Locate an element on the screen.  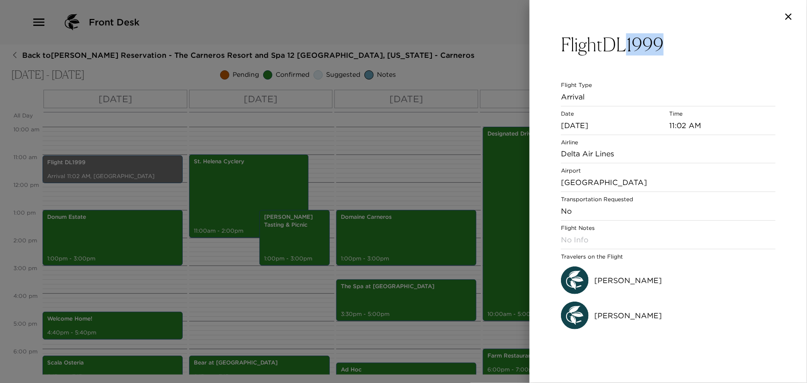
span: Date is located at coordinates (614, 114).